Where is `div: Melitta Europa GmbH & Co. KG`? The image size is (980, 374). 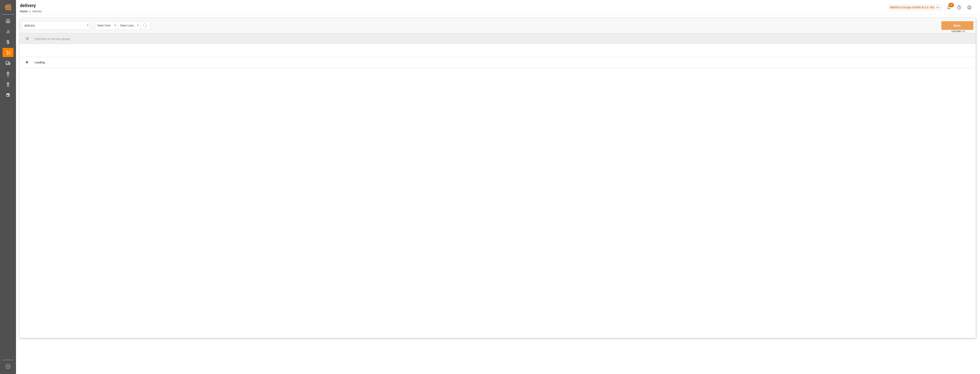 div: Melitta Europa GmbH & Co. KG is located at coordinates (915, 7).